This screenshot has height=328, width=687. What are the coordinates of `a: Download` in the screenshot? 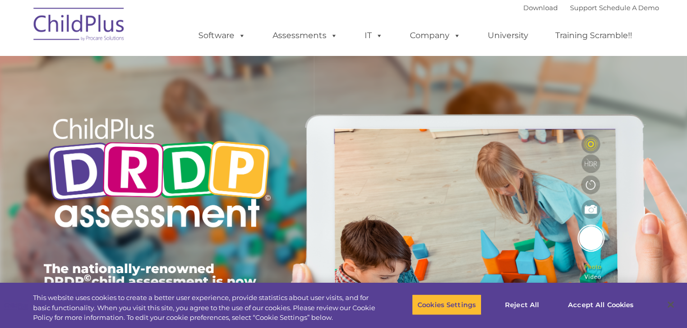 It's located at (541, 8).